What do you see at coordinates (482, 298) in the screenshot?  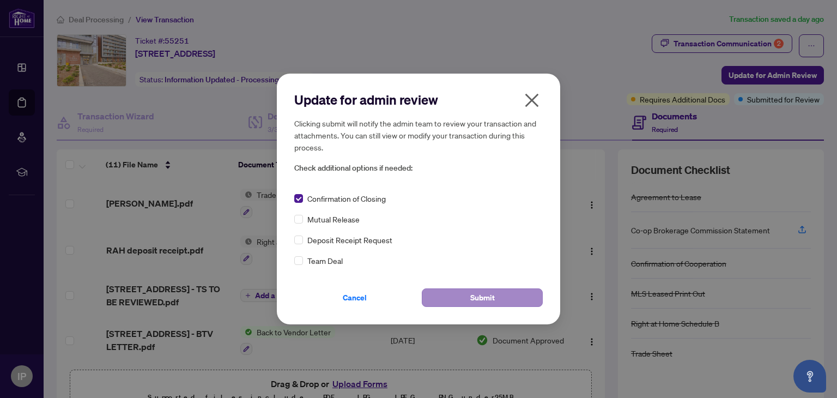 I see `span: Submit` at bounding box center [482, 298].